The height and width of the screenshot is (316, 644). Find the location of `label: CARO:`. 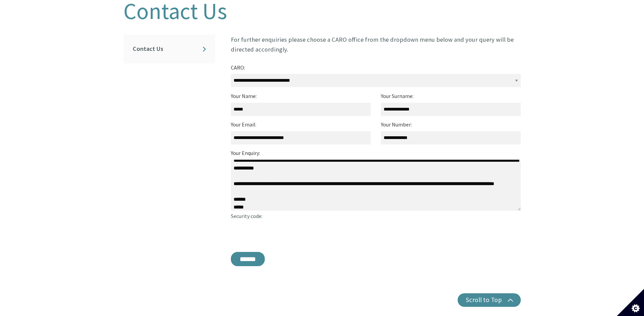

label: CARO: is located at coordinates (238, 68).